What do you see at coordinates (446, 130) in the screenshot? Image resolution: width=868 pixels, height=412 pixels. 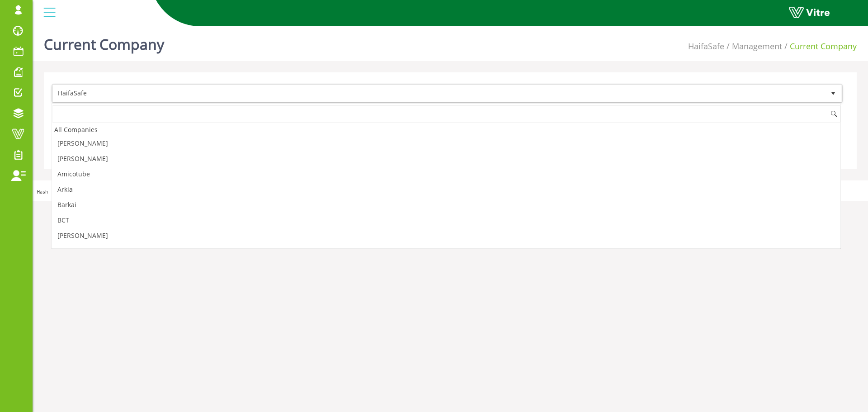 I see `div: All Companies` at bounding box center [446, 130].